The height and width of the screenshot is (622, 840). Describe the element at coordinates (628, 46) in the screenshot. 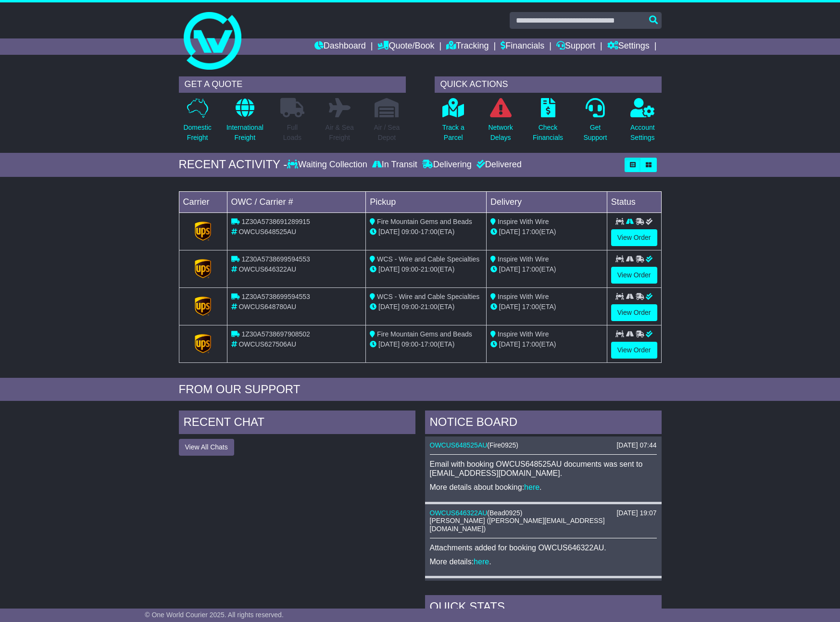

I see `a: Settings` at that location.